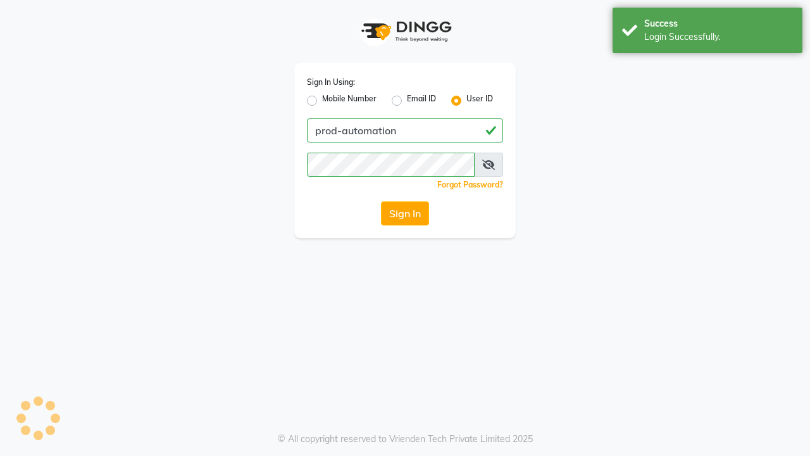 The image size is (810, 456). I want to click on label: Email ID, so click(422, 101).